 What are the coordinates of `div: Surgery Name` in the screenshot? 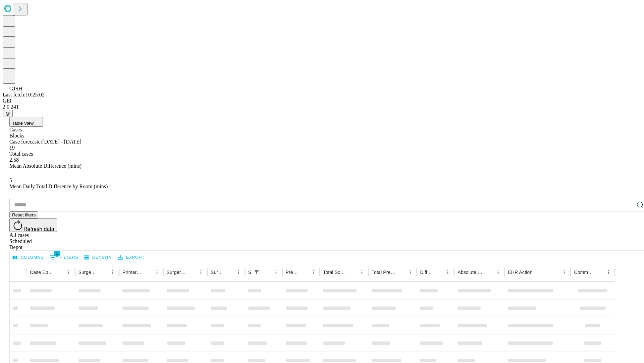 It's located at (177, 272).